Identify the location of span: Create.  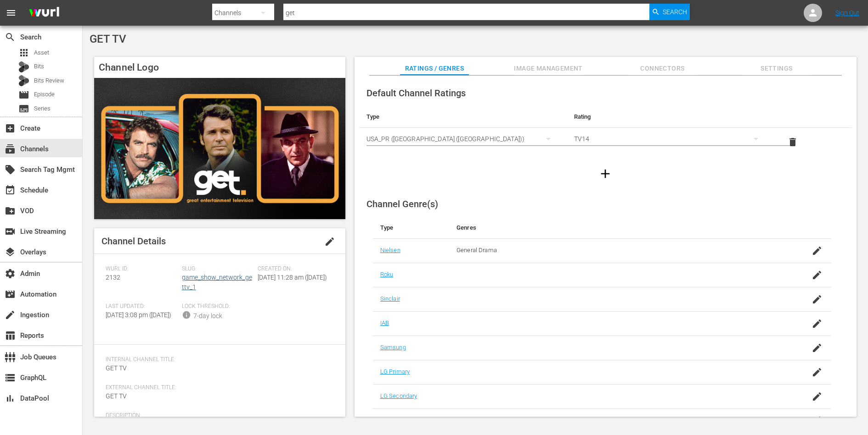
(10, 128).